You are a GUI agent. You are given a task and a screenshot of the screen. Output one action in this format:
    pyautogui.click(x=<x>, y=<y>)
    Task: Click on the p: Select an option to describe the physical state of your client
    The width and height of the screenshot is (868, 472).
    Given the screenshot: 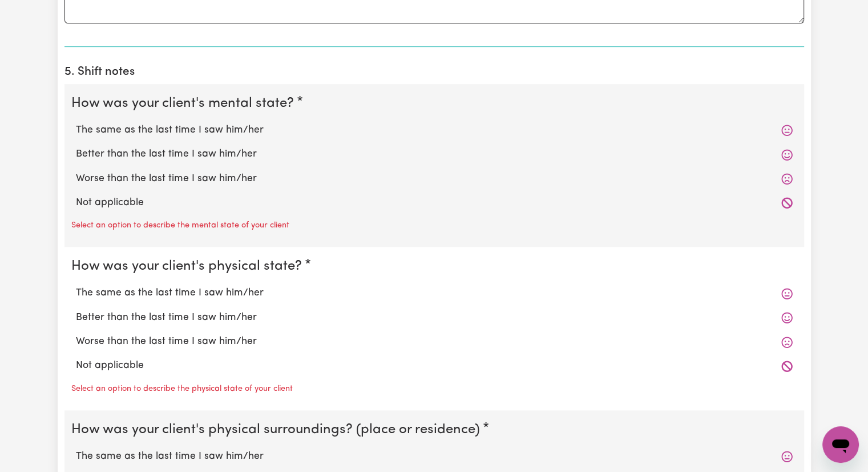 What is the action you would take?
    pyautogui.click(x=182, y=389)
    